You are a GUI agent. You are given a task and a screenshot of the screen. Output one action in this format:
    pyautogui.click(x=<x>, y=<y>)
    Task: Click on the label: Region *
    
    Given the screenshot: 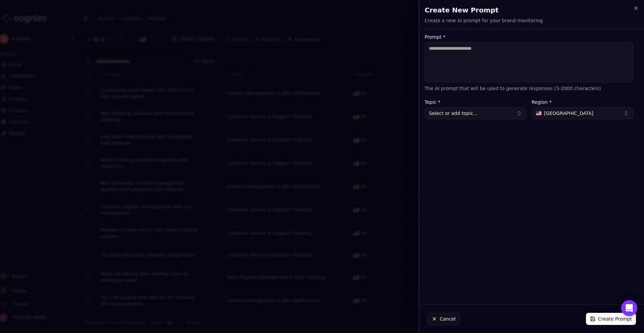 What is the action you would take?
    pyautogui.click(x=582, y=102)
    